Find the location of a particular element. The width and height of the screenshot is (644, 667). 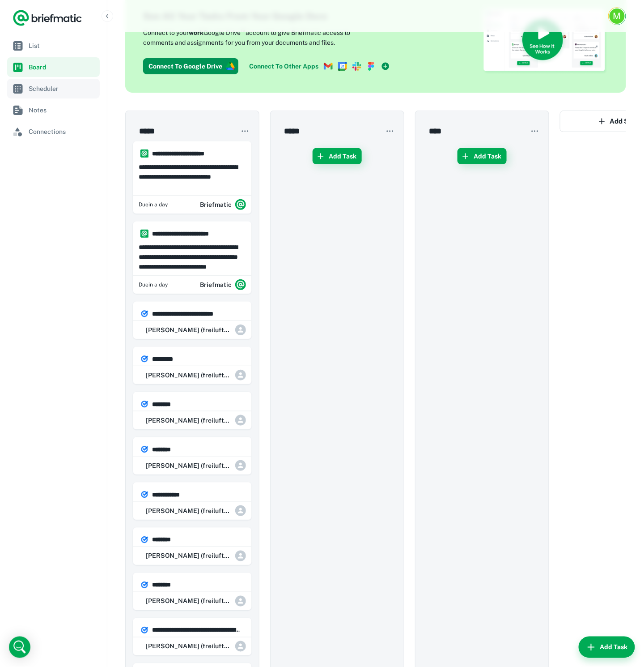

a: Scheduler is located at coordinates (54, 88).